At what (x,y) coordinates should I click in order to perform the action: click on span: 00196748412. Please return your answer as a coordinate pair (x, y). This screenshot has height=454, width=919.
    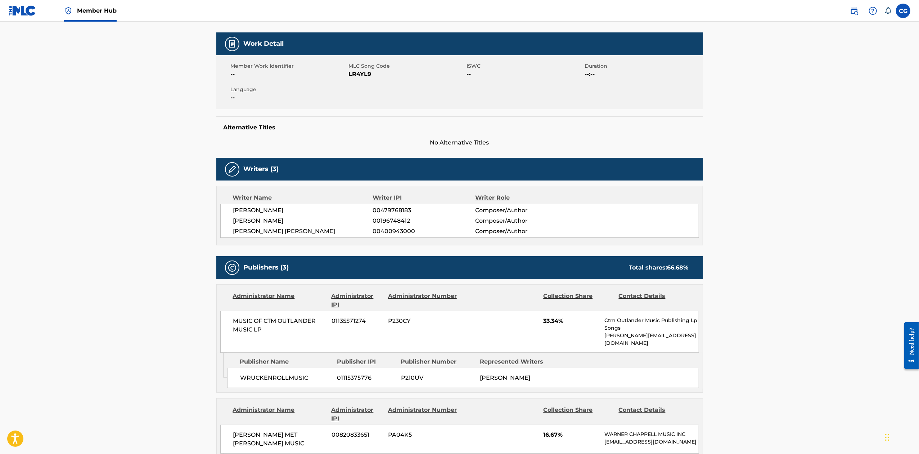
    Looking at the image, I should click on (424, 221).